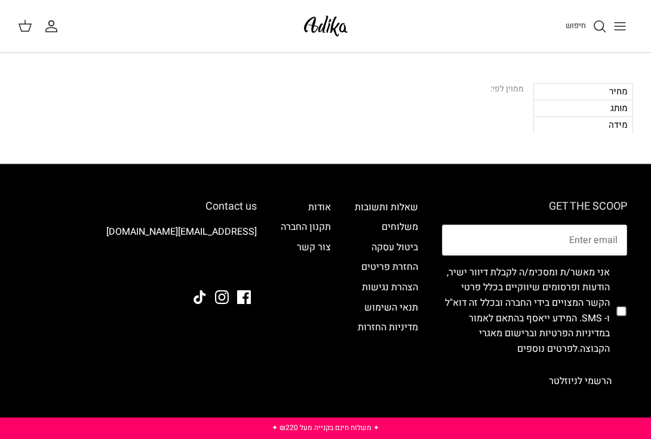 The width and height of the screenshot is (651, 439). Describe the element at coordinates (387, 327) in the screenshot. I see `a: מדיניות החזרות` at that location.